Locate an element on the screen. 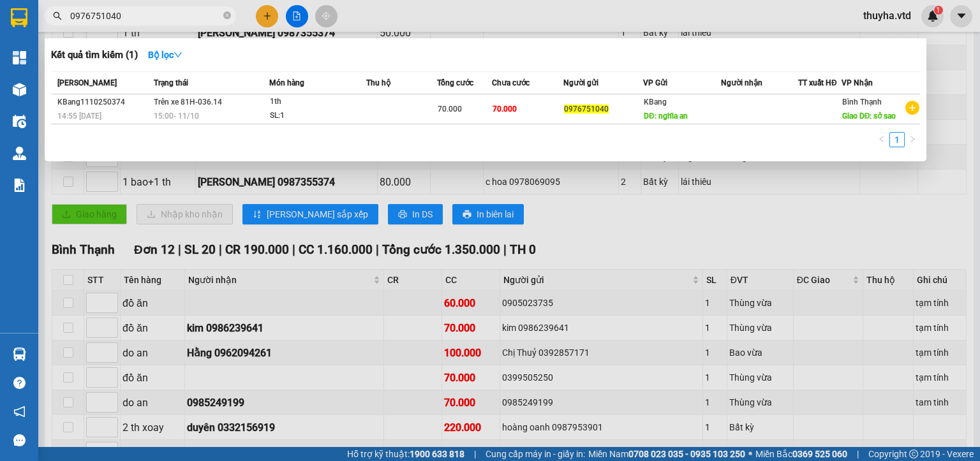 The height and width of the screenshot is (461, 980). li: 1 is located at coordinates (897, 139).